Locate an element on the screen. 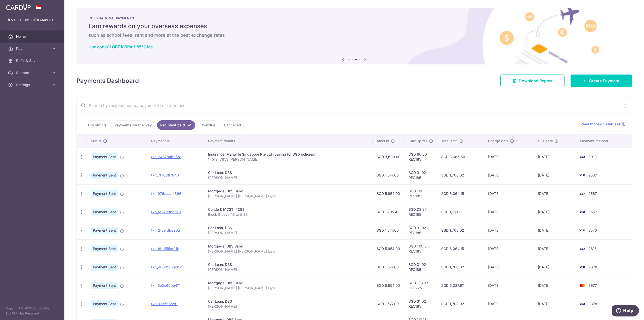 This screenshot has height=320, width=644. span: Read more on statuses is located at coordinates (600, 124).